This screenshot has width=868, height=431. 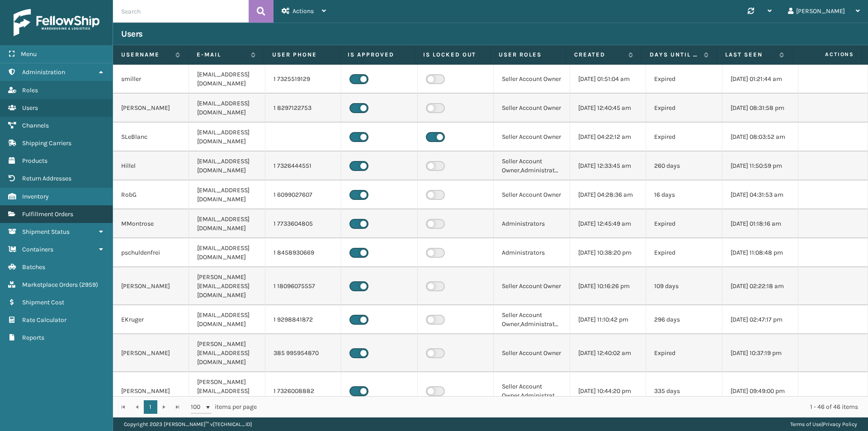 I want to click on td: 16 days, so click(x=684, y=195).